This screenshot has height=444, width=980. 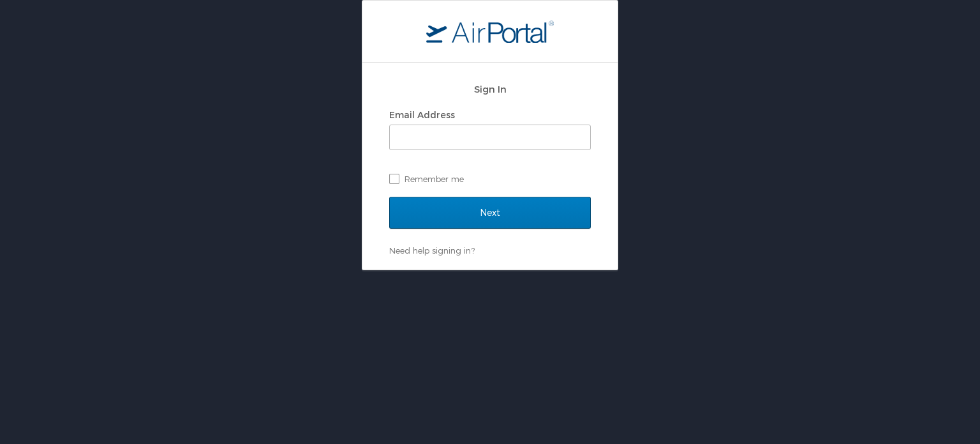 What do you see at coordinates (490, 212) in the screenshot?
I see `input: Next` at bounding box center [490, 212].